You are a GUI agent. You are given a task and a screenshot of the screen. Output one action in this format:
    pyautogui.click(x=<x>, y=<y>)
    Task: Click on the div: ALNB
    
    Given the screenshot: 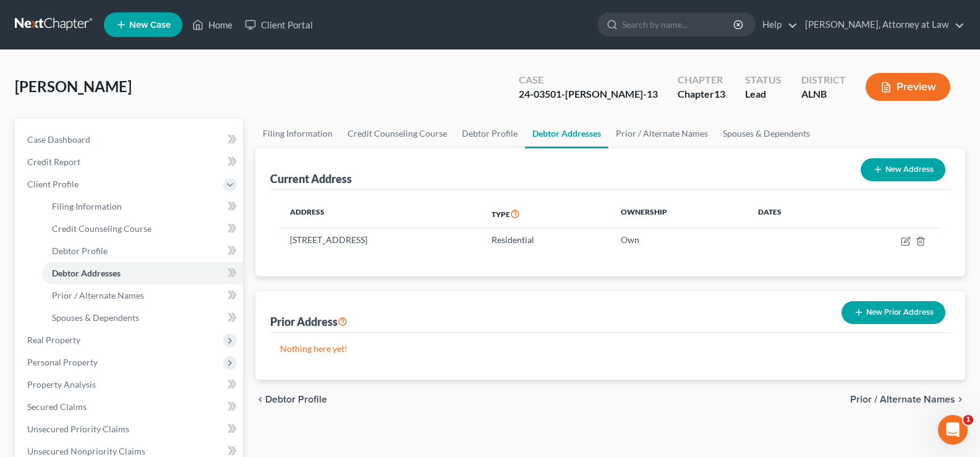 What is the action you would take?
    pyautogui.click(x=823, y=94)
    